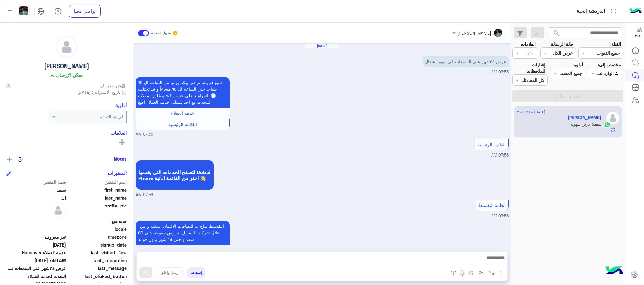 The height and width of the screenshot is (285, 644). What do you see at coordinates (36, 253) in the screenshot?
I see `span: Handover خدمة العملاء` at bounding box center [36, 253].